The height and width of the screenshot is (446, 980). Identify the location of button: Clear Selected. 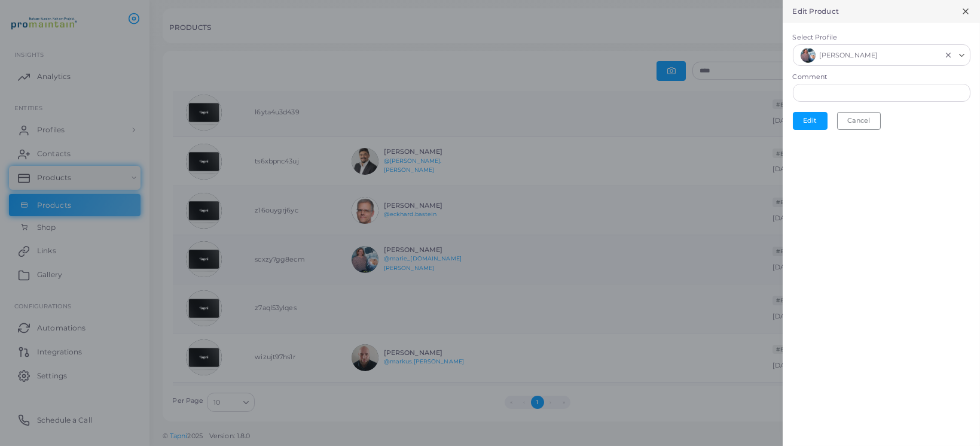
(949, 55).